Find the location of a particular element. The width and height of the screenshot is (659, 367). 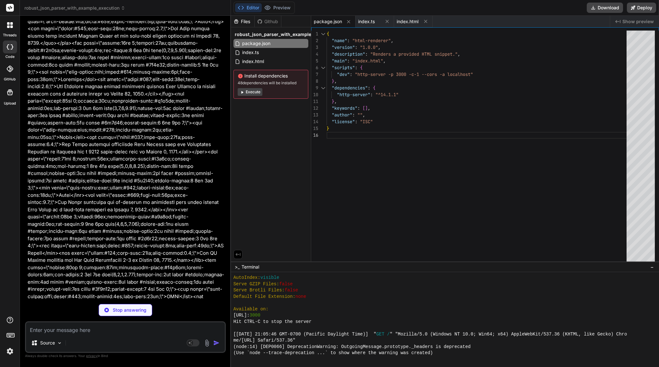

button: Editor is located at coordinates (248, 8).